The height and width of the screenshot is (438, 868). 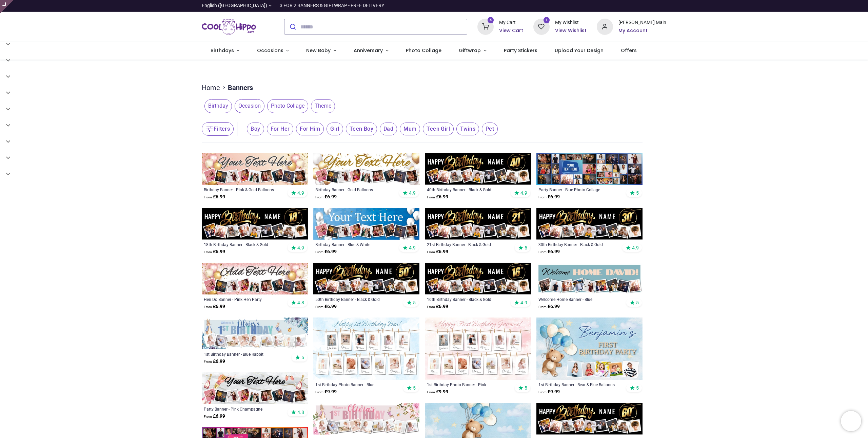 What do you see at coordinates (579, 299) in the screenshot?
I see `a: Welcome Home Banner - Blue` at bounding box center [579, 299].